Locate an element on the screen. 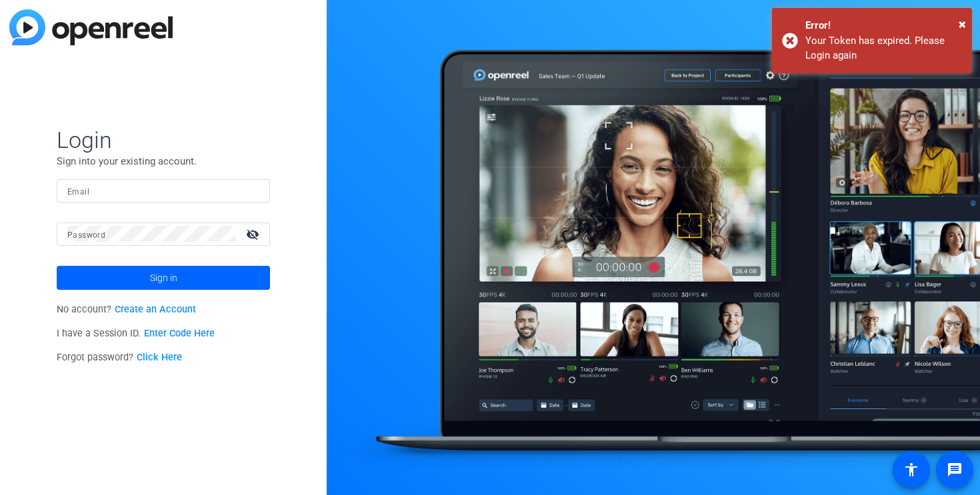 The height and width of the screenshot is (495, 980). mat-label: Email is located at coordinates (78, 192).